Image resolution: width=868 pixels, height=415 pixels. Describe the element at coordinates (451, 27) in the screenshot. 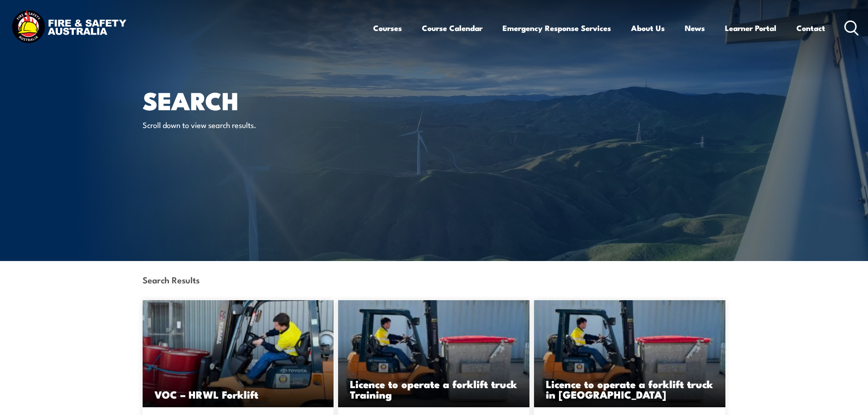

I see `a: Course Calendar` at that location.